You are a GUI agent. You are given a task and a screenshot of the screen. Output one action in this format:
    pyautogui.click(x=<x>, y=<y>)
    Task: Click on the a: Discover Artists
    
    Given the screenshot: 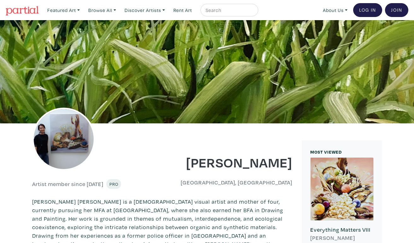 What is the action you would take?
    pyautogui.click(x=145, y=10)
    